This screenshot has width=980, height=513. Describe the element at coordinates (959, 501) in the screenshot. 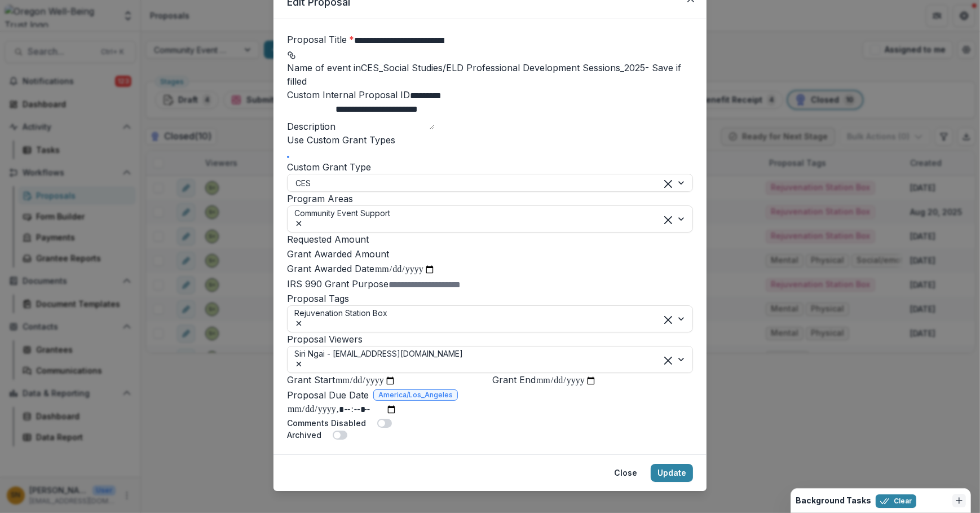

I see `button: Dismiss` at that location.